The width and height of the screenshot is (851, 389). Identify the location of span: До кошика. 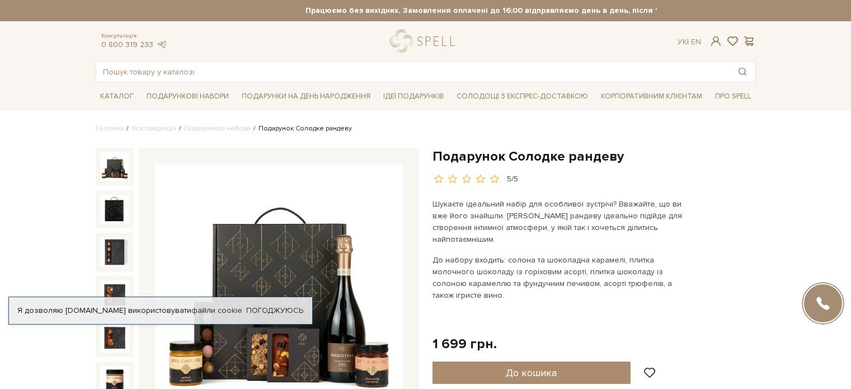
(531, 373).